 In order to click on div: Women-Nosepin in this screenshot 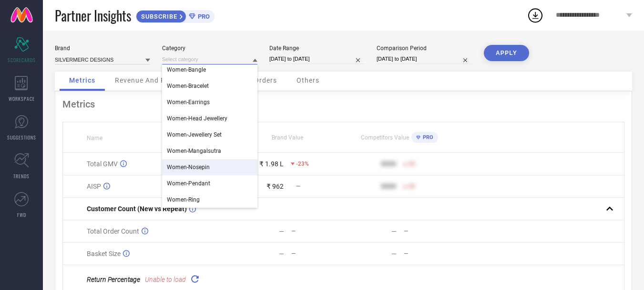, I will do `click(210, 167)`.